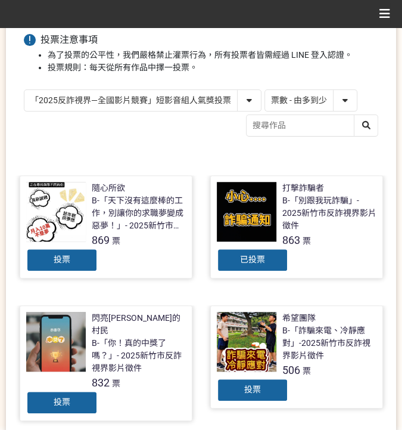 The image size is (402, 430). What do you see at coordinates (213, 55) in the screenshot?
I see `li: 為了投票的公平性，我們嚴格禁止灌票行為，所有投票者皆需經過 LINE 登入認證。` at bounding box center [213, 55].